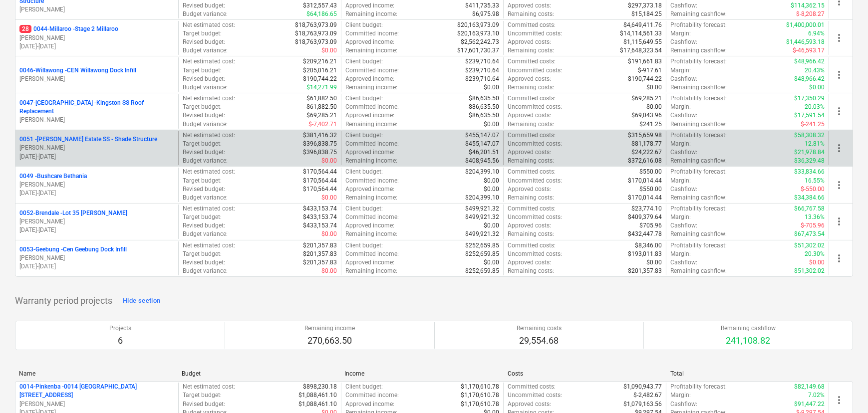 The height and width of the screenshot is (413, 868). I want to click on p: $252,659.85, so click(482, 254).